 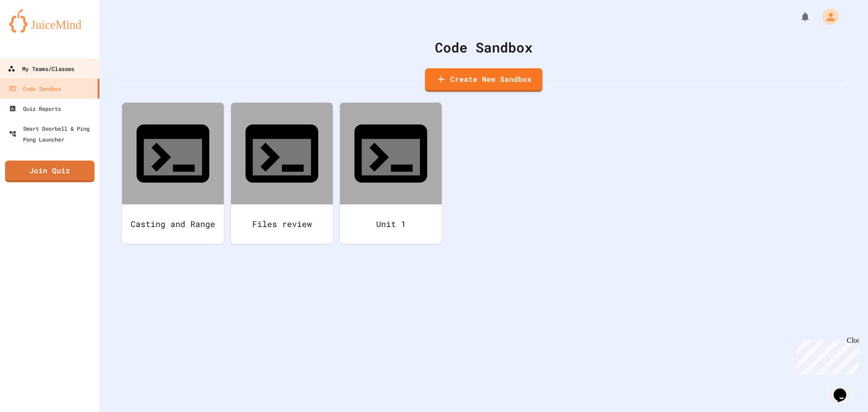 What do you see at coordinates (827, 16) in the screenshot?
I see `div: My Account` at bounding box center [827, 16].